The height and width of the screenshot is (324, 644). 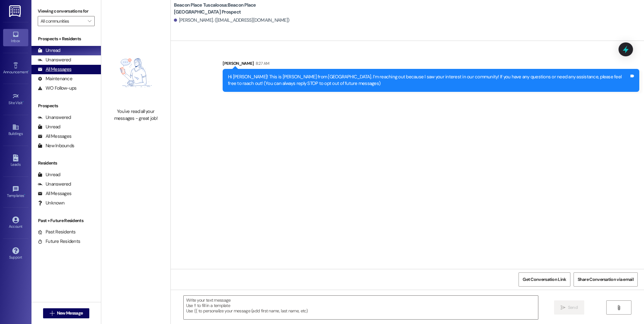 What do you see at coordinates (16, 254) in the screenshot?
I see `a: Support` at bounding box center [16, 254].